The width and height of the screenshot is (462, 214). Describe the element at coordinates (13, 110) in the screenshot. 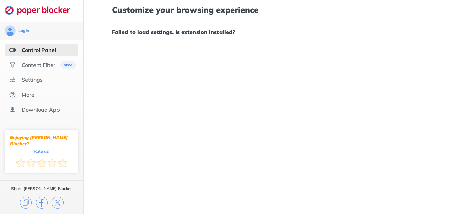

I see `img: download-app.svg` at that location.